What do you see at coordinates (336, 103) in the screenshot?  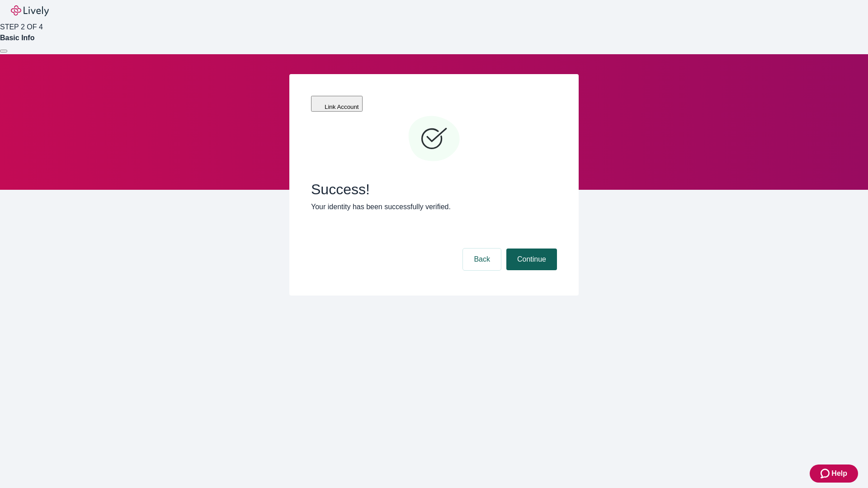 I see `button: Link Account` at bounding box center [336, 103].